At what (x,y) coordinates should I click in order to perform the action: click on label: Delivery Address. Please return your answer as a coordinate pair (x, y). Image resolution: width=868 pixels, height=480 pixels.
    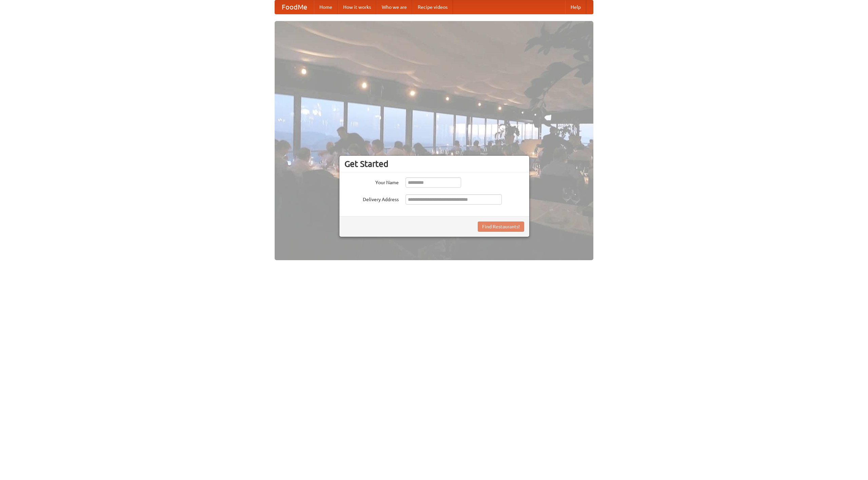
    Looking at the image, I should click on (372, 198).